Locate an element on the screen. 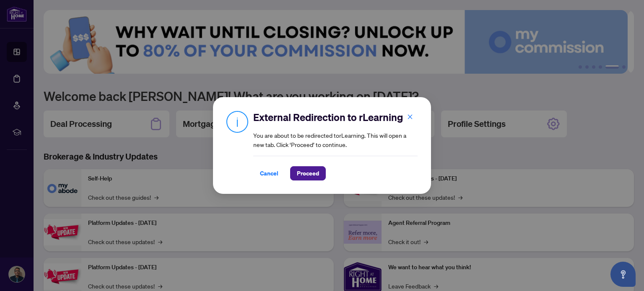  div: You are about to be redirected to rLearning . This will open a new tab. Click ‘Proceed’ to continue. is located at coordinates (335, 145).